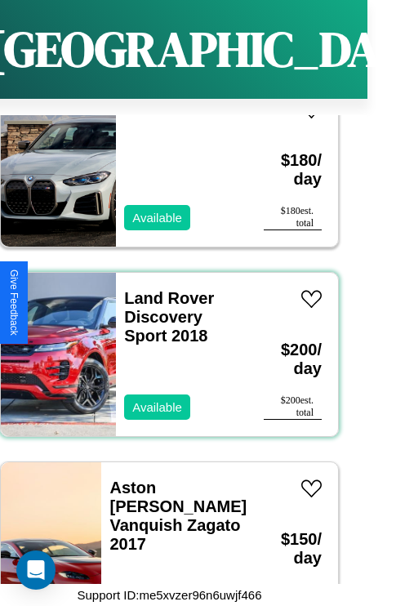  Describe the element at coordinates (293, 217) in the screenshot. I see `div: $ 180 est. total` at that location.